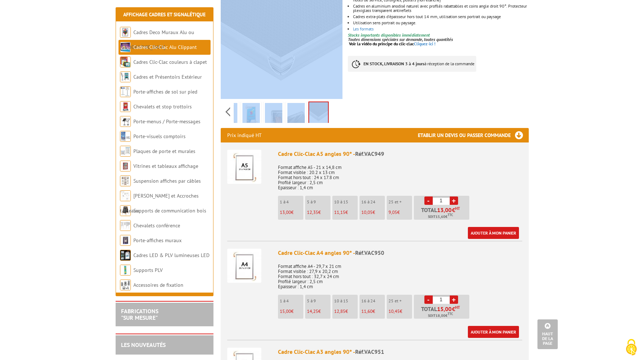 This screenshot has width=644, height=360. Describe the element at coordinates (394, 64) in the screenshot. I see `strong: EN STOCK, LIVRAISON 3 à 4 jours` at that location.